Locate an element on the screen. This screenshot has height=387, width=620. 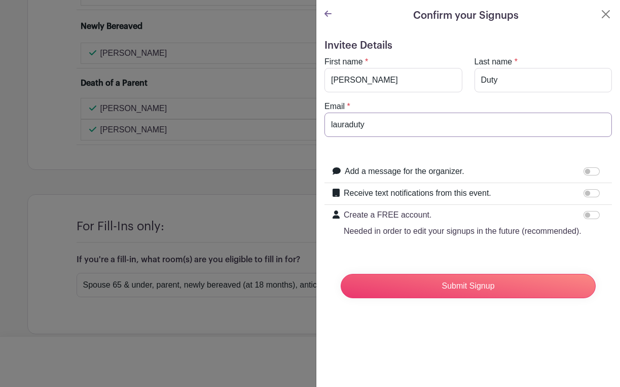
h5: Confirm your Signups is located at coordinates (466, 16).